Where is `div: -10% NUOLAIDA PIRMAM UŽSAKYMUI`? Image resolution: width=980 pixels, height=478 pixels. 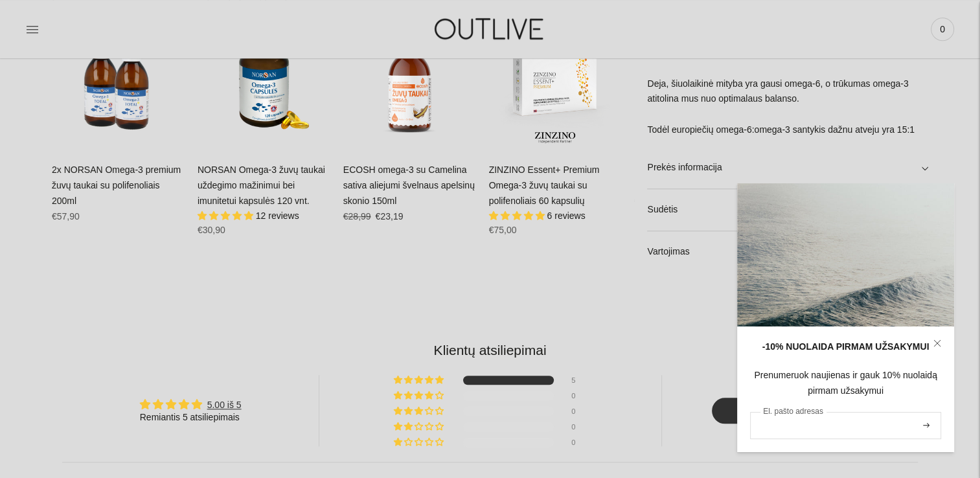
div: -10% NUOLAIDA PIRMAM UŽSAKYMUI is located at coordinates (845, 347).